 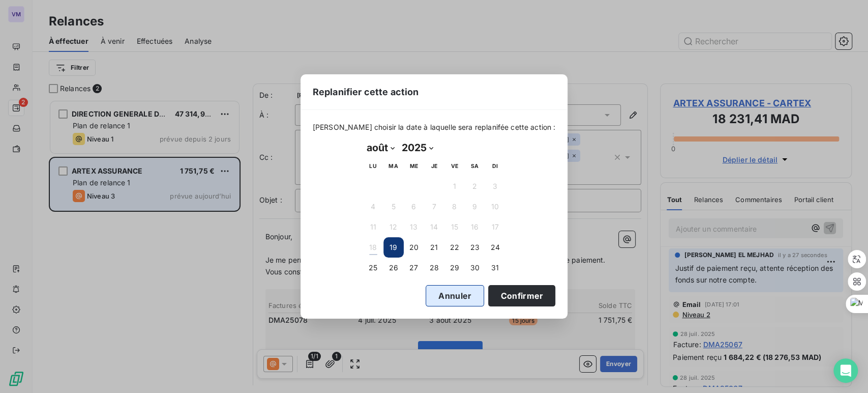 What do you see at coordinates (454, 295) in the screenshot?
I see `button: Annuler` at bounding box center [454, 295].